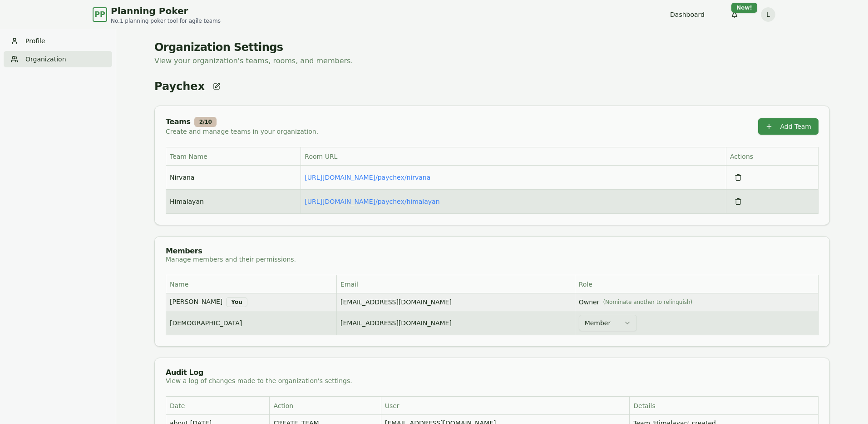 Image resolution: width=868 pixels, height=424 pixels. What do you see at coordinates (514, 157) in the screenshot?
I see `th: Room URL` at bounding box center [514, 157].